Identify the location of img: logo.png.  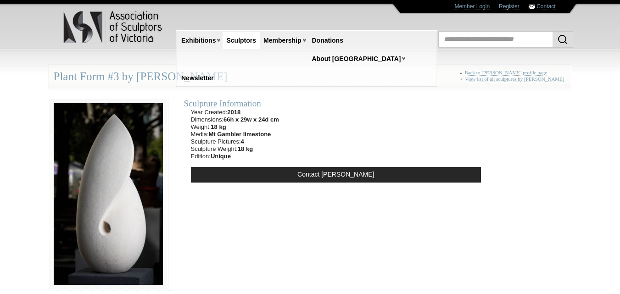
(113, 27).